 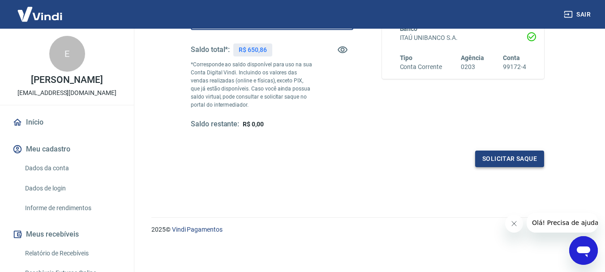 I want to click on button: Solicitar saque, so click(x=510, y=159).